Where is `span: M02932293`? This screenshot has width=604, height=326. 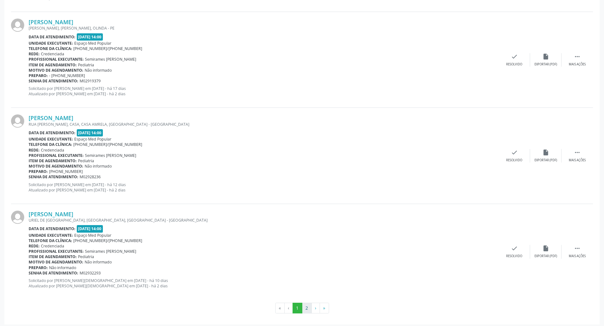
span: M02932293 is located at coordinates (90, 273).